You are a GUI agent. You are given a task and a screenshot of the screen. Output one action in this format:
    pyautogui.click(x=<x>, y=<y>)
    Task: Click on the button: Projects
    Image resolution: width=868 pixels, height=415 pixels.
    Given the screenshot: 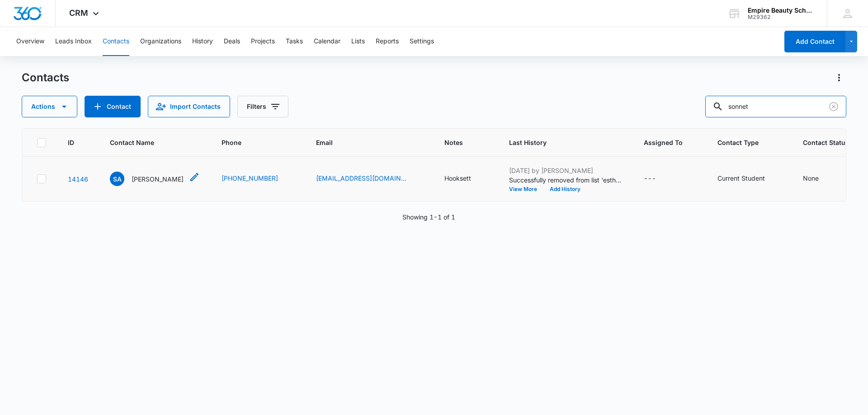 What is the action you would take?
    pyautogui.click(x=262, y=42)
    